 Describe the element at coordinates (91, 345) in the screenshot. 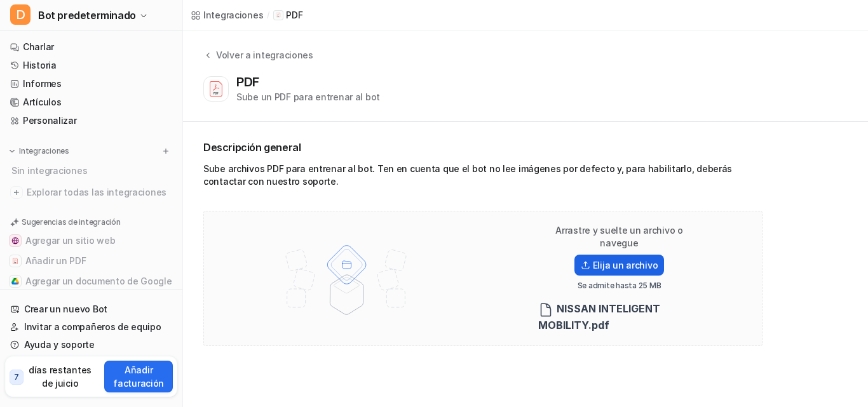

I see `a: Ayuda y soporte` at that location.